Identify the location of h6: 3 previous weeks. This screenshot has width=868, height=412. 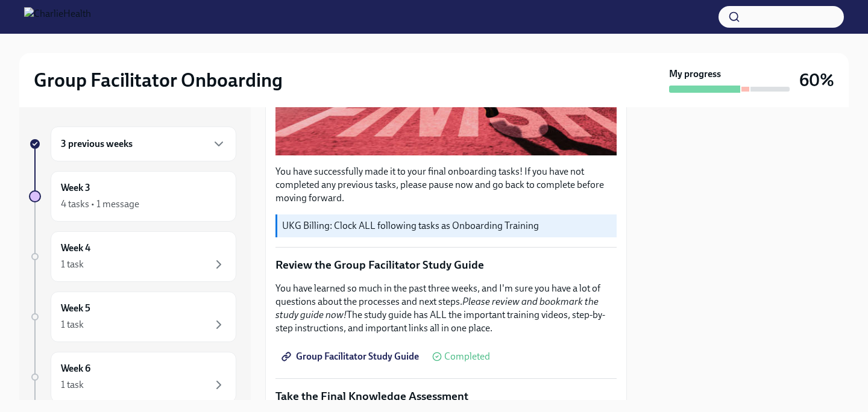
(96, 144).